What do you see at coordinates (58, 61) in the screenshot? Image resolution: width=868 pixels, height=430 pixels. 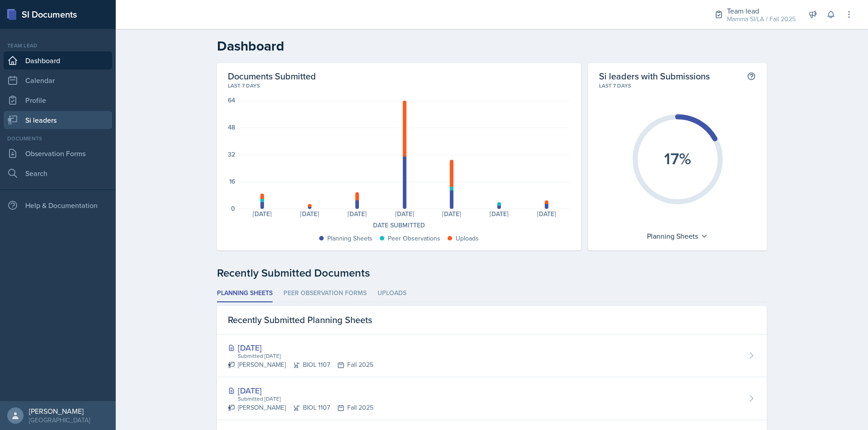 I see `a: Dashboard` at bounding box center [58, 61].